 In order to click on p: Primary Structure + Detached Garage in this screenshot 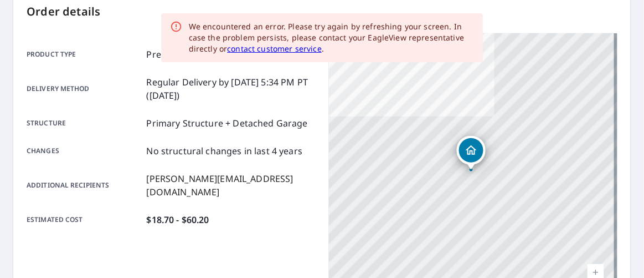, I will do `click(227, 123)`.